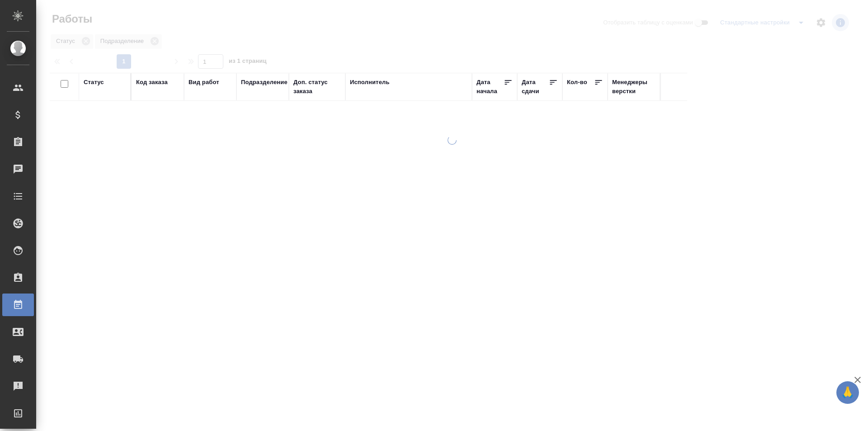  What do you see at coordinates (264, 82) in the screenshot?
I see `div: Подразделение` at bounding box center [264, 82].